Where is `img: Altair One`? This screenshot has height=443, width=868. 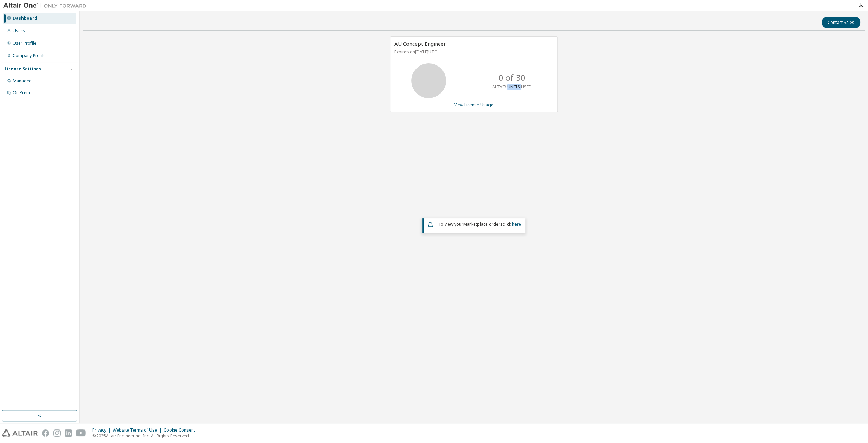
img: Altair One is located at coordinates (47, 6).